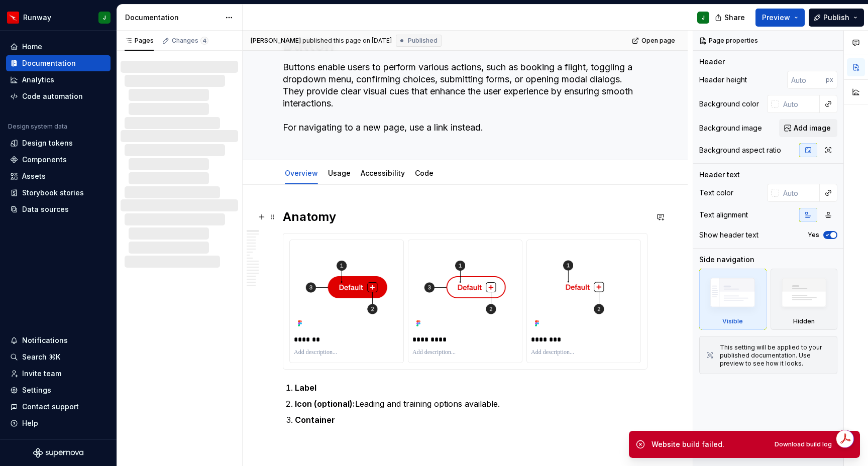 The width and height of the screenshot is (868, 466). Describe the element at coordinates (37, 390) in the screenshot. I see `div: Settings` at that location.